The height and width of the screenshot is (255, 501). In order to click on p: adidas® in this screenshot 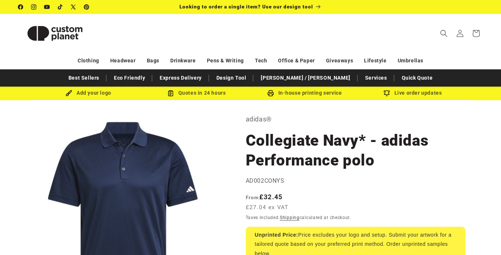, I will do `click(356, 119)`.